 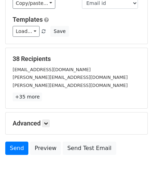 I want to click on a: +35 more, so click(x=27, y=97).